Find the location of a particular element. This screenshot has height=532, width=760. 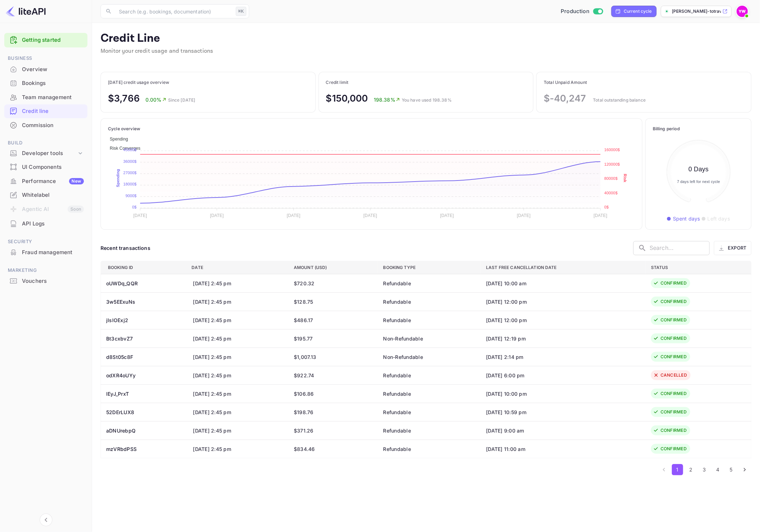

div: Vouchers is located at coordinates (46, 281).